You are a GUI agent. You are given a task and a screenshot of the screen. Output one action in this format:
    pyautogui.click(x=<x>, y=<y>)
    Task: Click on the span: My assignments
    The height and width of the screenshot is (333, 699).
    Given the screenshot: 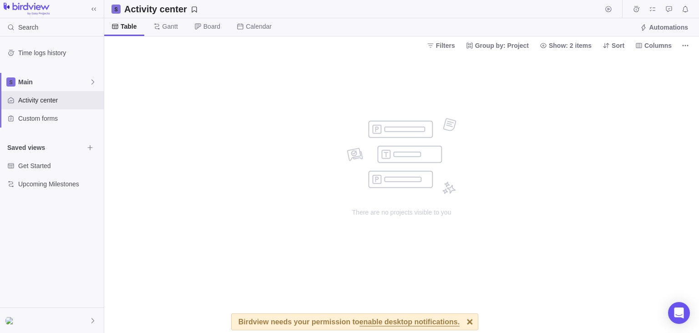 What is the action you would take?
    pyautogui.click(x=653, y=9)
    